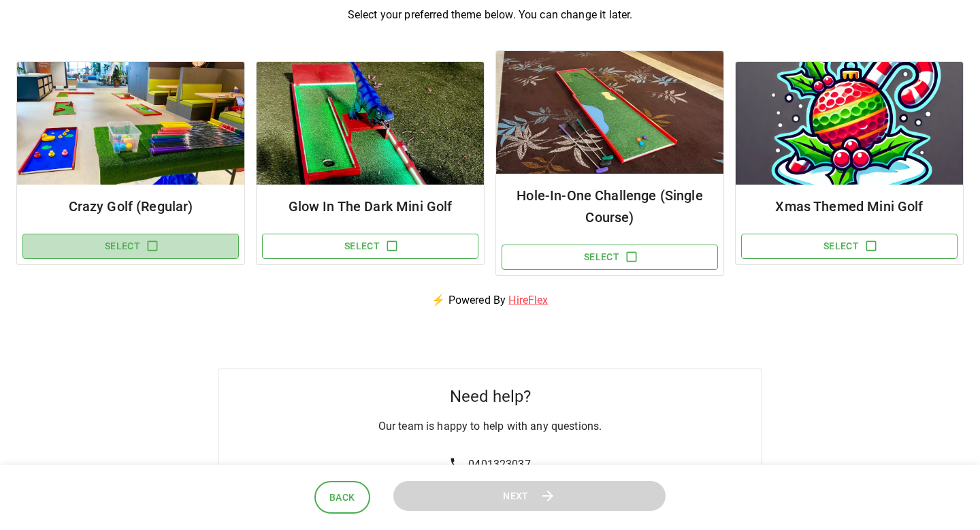  Describe the element at coordinates (500, 465) in the screenshot. I see `p: 0401323037` at that location.